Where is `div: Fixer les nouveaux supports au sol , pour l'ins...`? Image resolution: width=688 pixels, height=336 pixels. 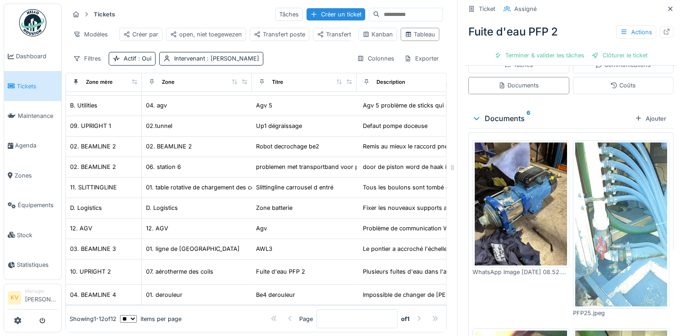 div: Fixer les nouveaux supports au sol , pour l'ins... is located at coordinates (430, 207).